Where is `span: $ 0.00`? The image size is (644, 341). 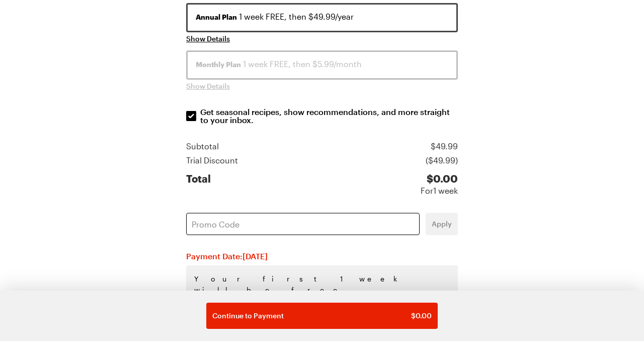 span: $ 0.00 is located at coordinates (421, 315).